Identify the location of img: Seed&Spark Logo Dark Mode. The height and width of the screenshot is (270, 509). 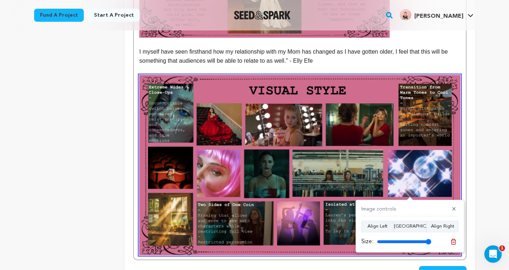
(262, 15).